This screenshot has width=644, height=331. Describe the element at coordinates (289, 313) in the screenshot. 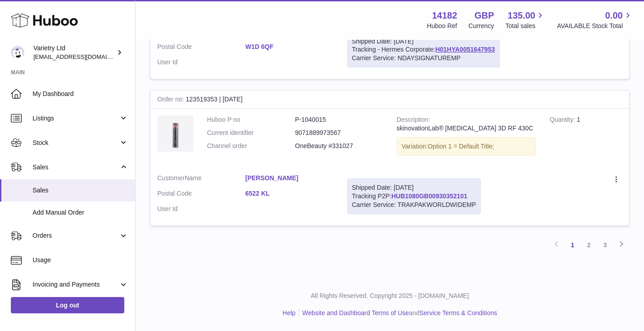

I see `a: Help` at that location.